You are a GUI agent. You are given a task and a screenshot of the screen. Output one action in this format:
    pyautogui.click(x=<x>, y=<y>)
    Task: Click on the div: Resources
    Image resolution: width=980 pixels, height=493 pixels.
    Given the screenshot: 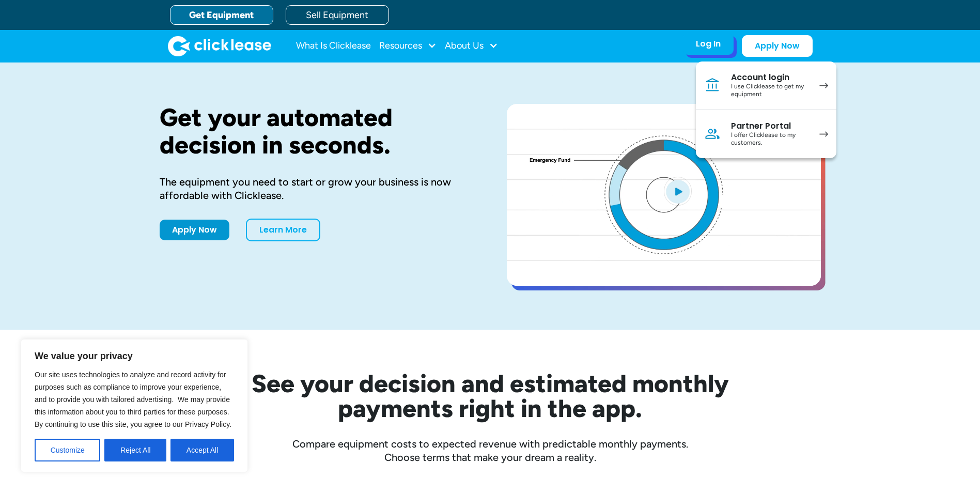 What is the action you would take?
    pyautogui.click(x=407, y=46)
    